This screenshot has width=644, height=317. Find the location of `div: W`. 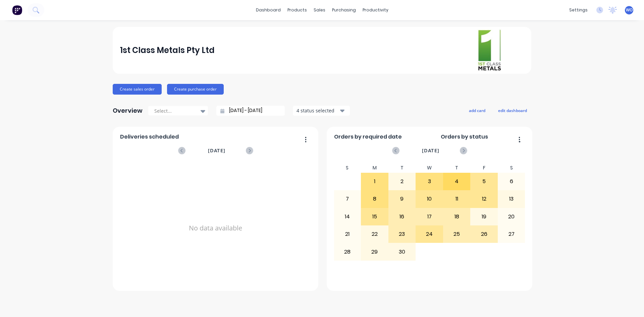

div: W is located at coordinates (429, 168).